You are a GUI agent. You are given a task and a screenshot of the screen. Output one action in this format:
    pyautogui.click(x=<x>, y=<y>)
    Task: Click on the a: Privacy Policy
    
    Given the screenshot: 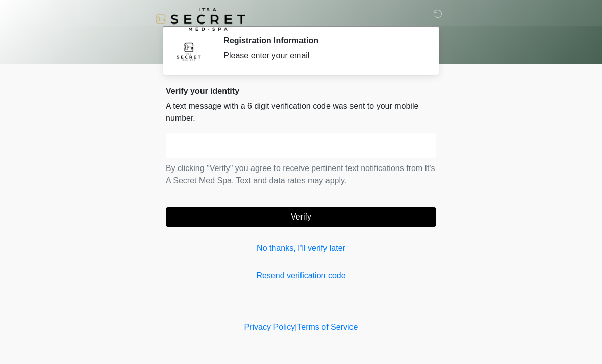 What is the action you would take?
    pyautogui.click(x=270, y=327)
    